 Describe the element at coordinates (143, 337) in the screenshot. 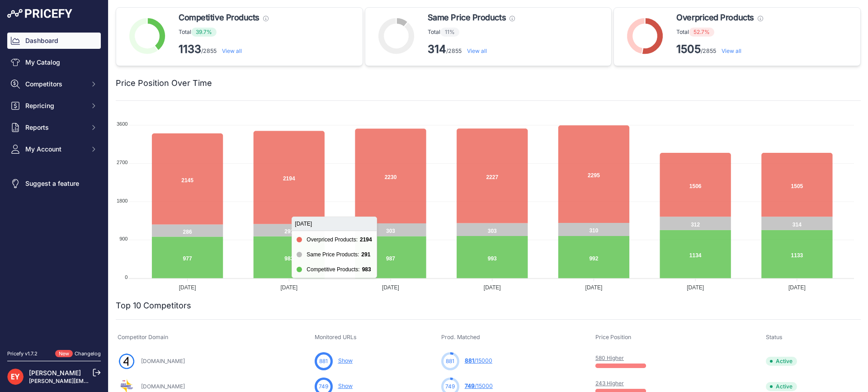

I see `span: Competitor Domain` at that location.